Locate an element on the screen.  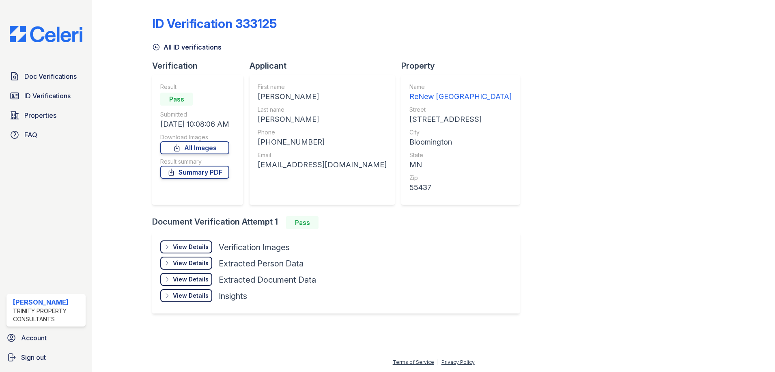
div: Name is located at coordinates (460, 87).